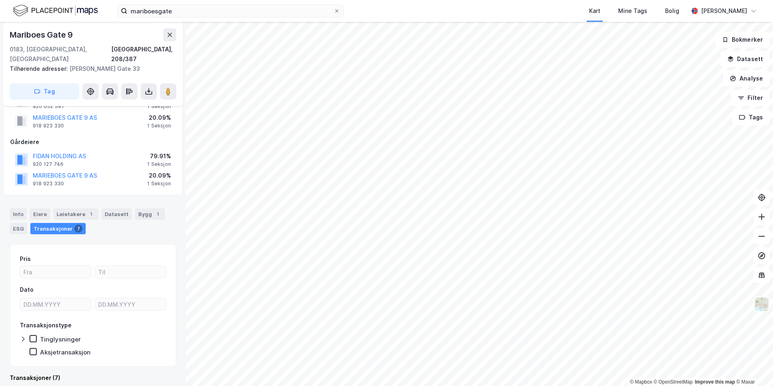  Describe the element at coordinates (674, 382) in the screenshot. I see `a: OpenStreetMap` at that location.